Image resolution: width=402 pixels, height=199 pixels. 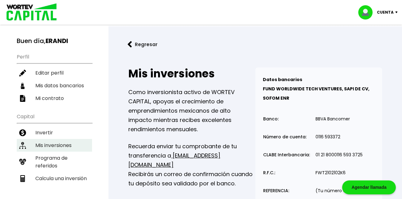 What do you see at coordinates (23, 179) in the screenshot?
I see `img: calculadora-icon.17d418c4.svg` at bounding box center [23, 179].